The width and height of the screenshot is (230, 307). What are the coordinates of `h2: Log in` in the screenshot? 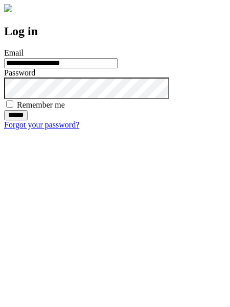 It's located at (115, 31).